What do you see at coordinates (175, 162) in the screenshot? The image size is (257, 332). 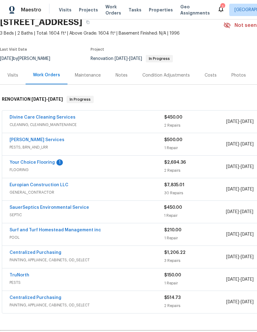 I see `span: $2,694.36` at bounding box center [175, 162].